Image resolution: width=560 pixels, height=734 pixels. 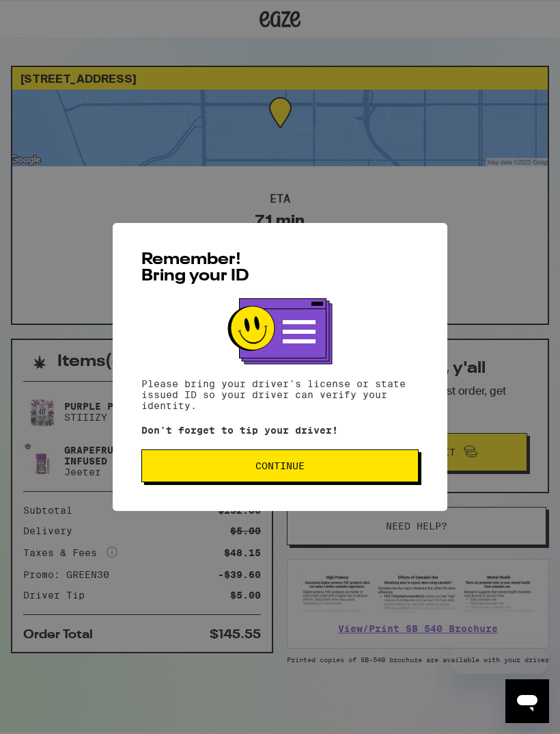 I want to click on span: Continue, so click(x=280, y=466).